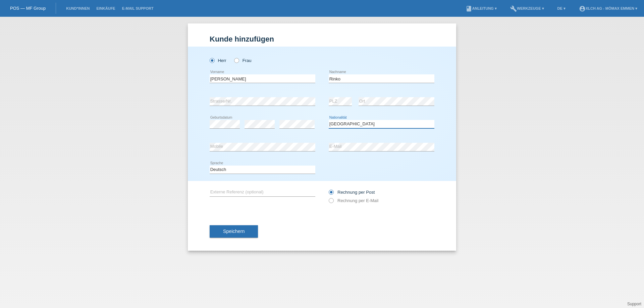  What do you see at coordinates (212, 60) in the screenshot?
I see `input: Herr` at bounding box center [212, 60].